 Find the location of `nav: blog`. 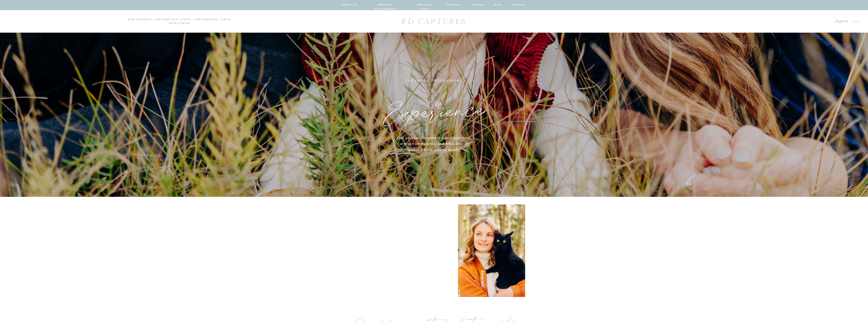

nav: blog is located at coordinates (498, 5).